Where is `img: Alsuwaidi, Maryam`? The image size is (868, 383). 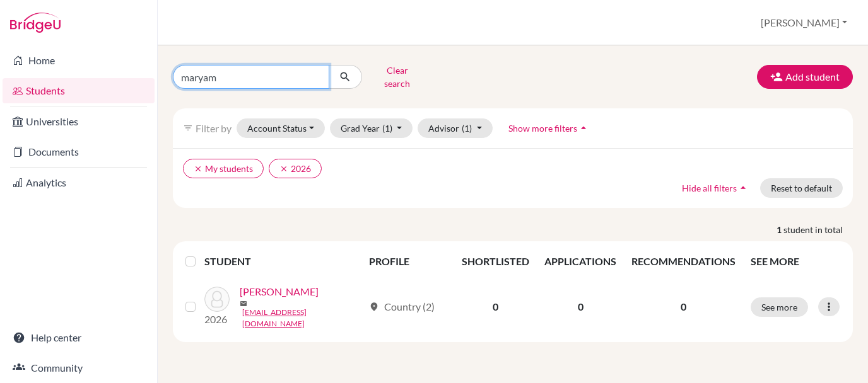
img: Alsuwaidi, Maryam is located at coordinates (217, 299).